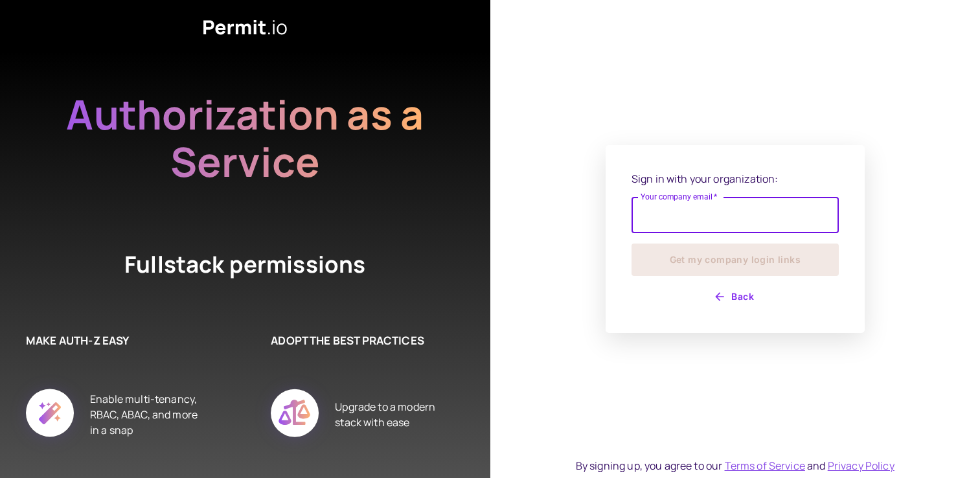 The image size is (980, 478). What do you see at coordinates (678, 197) in the screenshot?
I see `label: Your company email` at bounding box center [678, 197].